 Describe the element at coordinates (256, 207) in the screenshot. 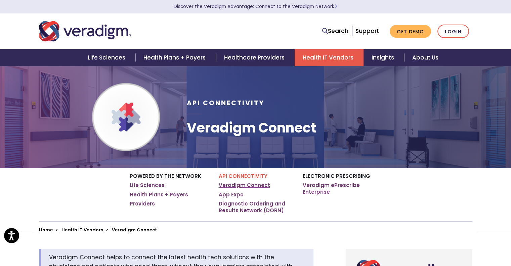

I see `a: Diagnostic Ordering and Results Network (DORN)` at that location.